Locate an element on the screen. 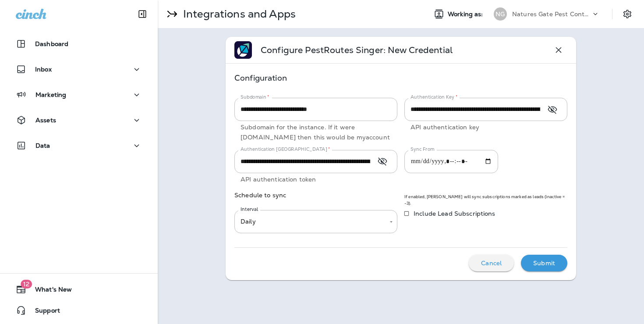 The image size is (644, 324). p: Integrations and Apps is located at coordinates (237, 14).